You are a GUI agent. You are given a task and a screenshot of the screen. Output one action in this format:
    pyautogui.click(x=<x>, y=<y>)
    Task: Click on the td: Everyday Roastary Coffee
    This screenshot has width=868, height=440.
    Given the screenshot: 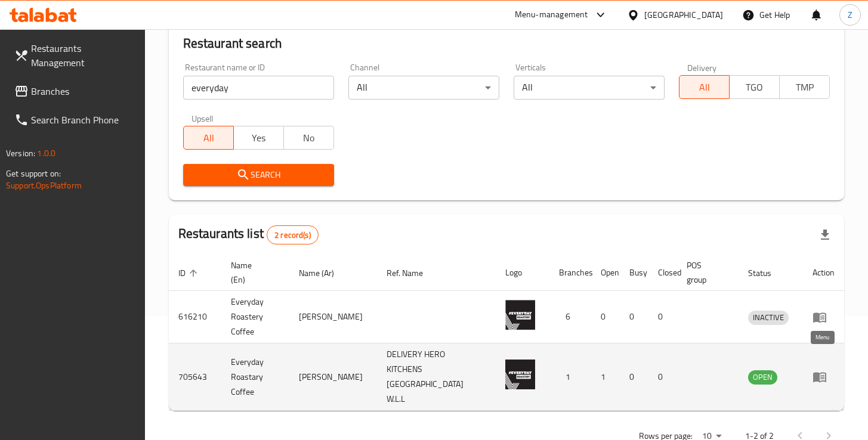 What is the action you would take?
    pyautogui.click(x=255, y=377)
    